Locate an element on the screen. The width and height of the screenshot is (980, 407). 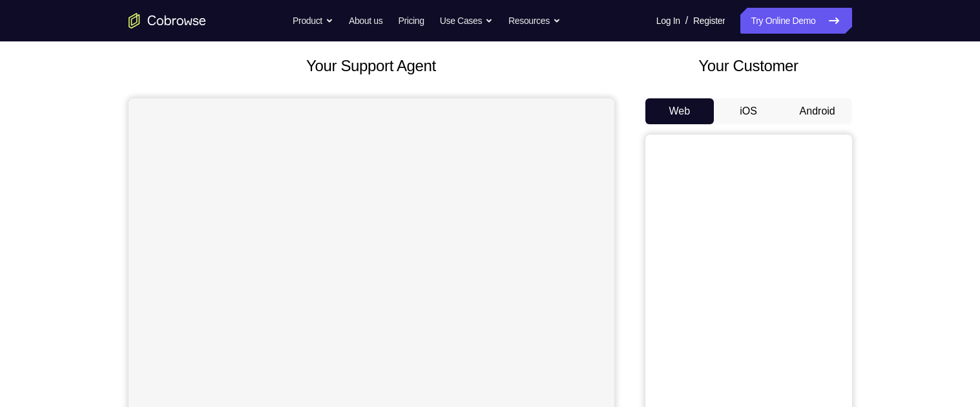
button: Web is located at coordinates (680, 111).